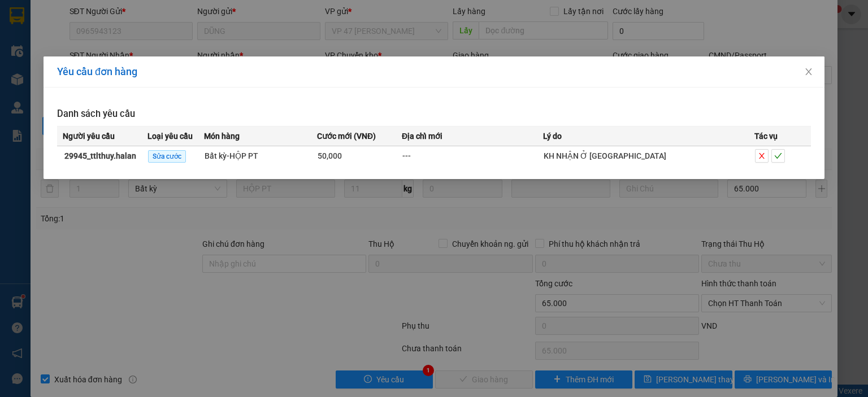  I want to click on span: Người yêu cầu, so click(88, 136).